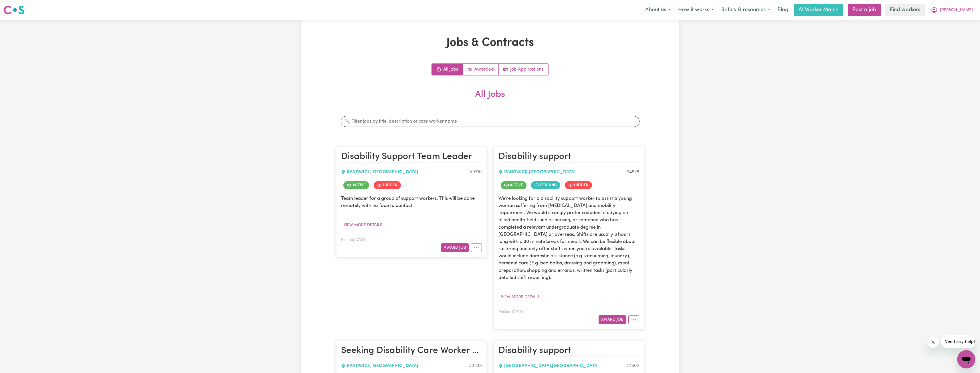 The width and height of the screenshot is (980, 373). Describe the element at coordinates (783, 10) in the screenshot. I see `a: Blog` at that location.